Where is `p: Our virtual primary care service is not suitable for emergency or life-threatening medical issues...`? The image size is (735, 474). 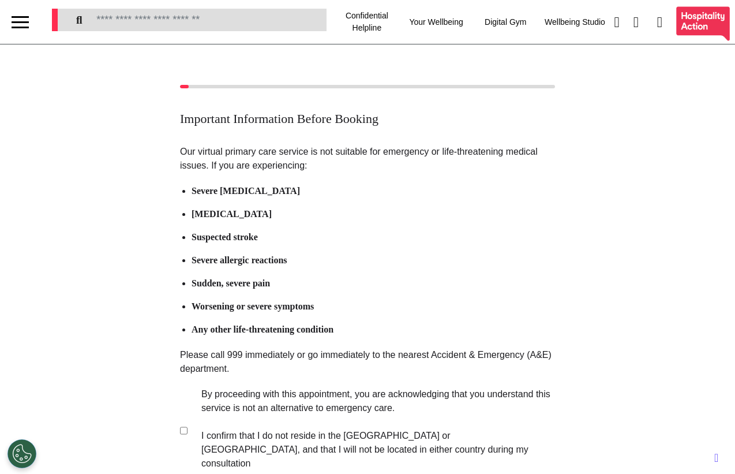
p: Our virtual primary care service is not suitable for emergency or life-threatening medical issues... is located at coordinates (367, 159).